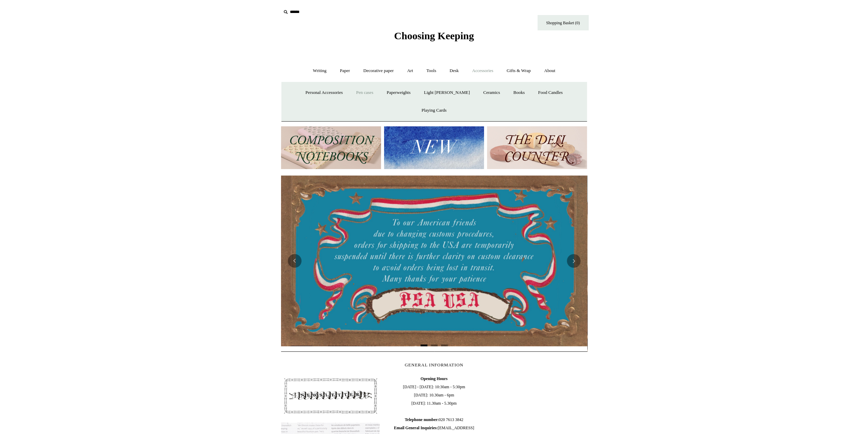  Describe the element at coordinates (537, 147) in the screenshot. I see `a: The Deli Counter` at that location.